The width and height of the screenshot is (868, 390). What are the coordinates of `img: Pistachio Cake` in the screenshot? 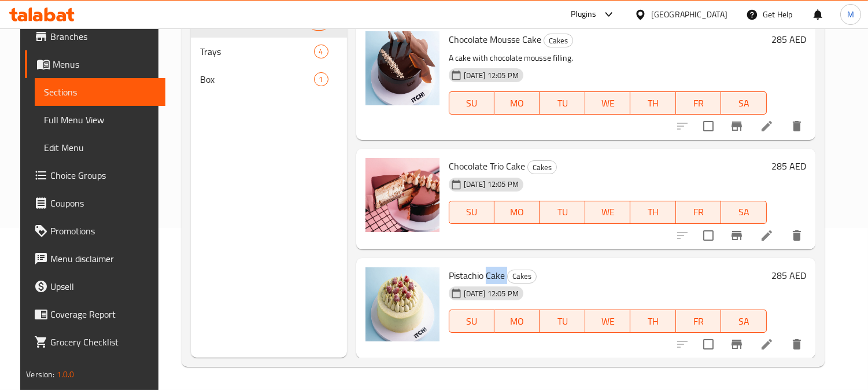 It's located at (403, 304).